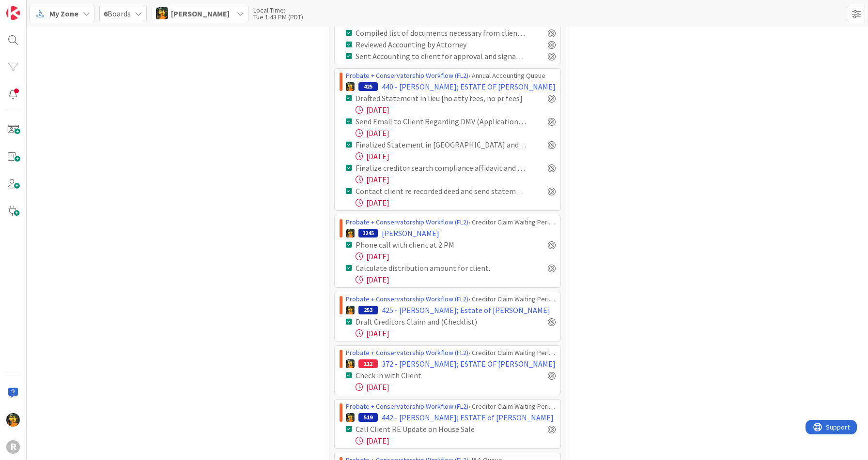  Describe the element at coordinates (368, 417) in the screenshot. I see `div: 519` at that location.